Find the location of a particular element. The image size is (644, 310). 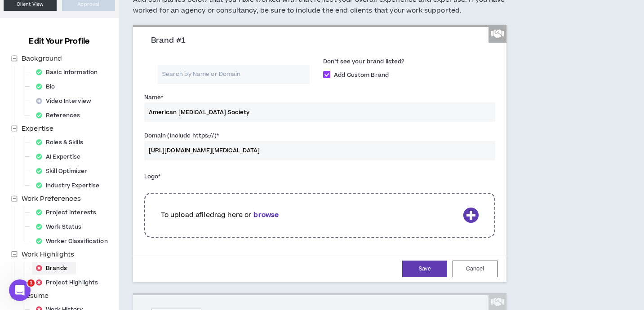

p: To upload a file drag here or is located at coordinates (310, 215).